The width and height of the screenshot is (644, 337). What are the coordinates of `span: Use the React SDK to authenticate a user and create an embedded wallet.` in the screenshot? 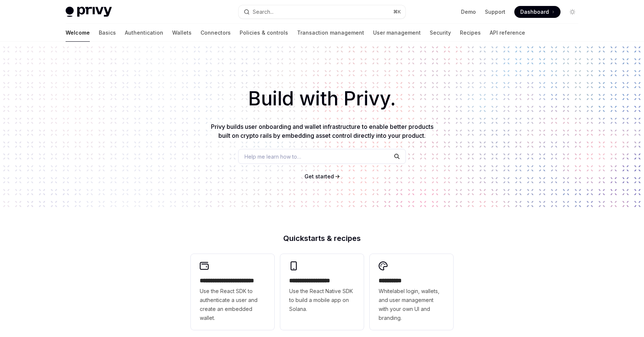 It's located at (233, 304).